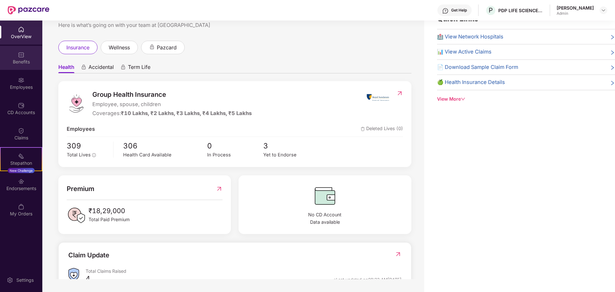  What do you see at coordinates (21, 207) in the screenshot?
I see `img: svg+xml;base64,PHN2ZyBpZD0iTXlfT3JkZXJzIiBkYXRhLW5hbWU9Ik15IE9yZGVycyIgeG1sbnM9Imh0dHA6Ly93d3cudz...` at bounding box center [21, 207].